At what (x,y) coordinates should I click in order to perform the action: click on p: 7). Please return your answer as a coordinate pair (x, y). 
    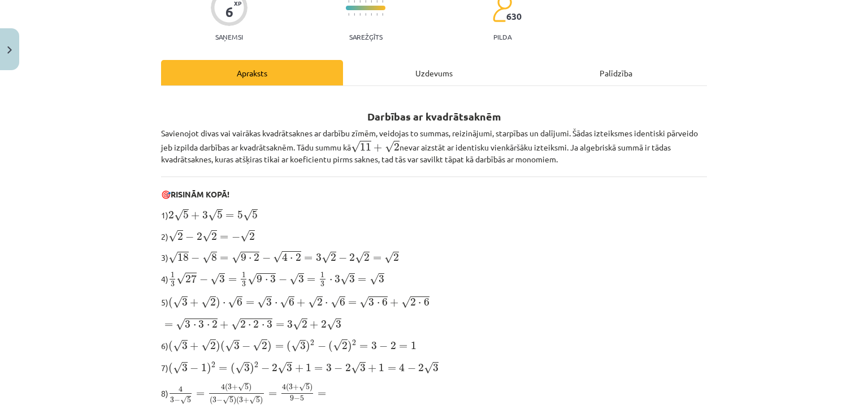
    Looking at the image, I should click on (434, 367).